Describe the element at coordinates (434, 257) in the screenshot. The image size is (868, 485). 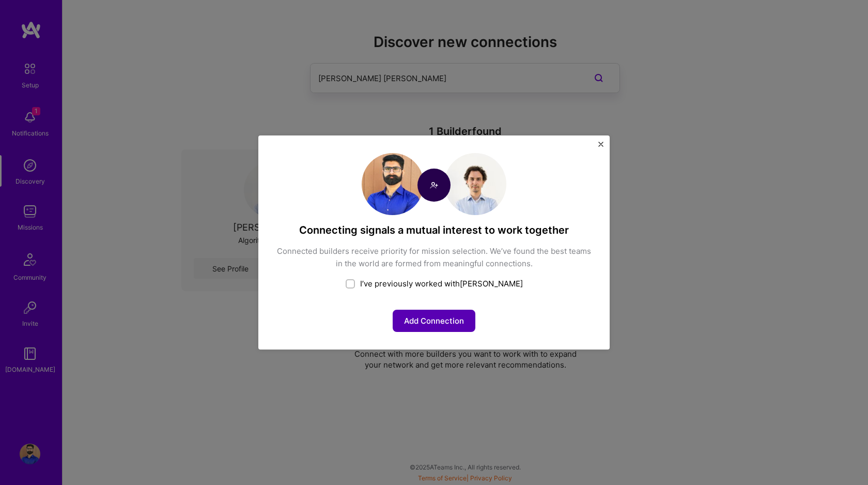
I see `div: Connected builders receive priority for mission selection. We’ve found the best teams in the worl...` at that location.